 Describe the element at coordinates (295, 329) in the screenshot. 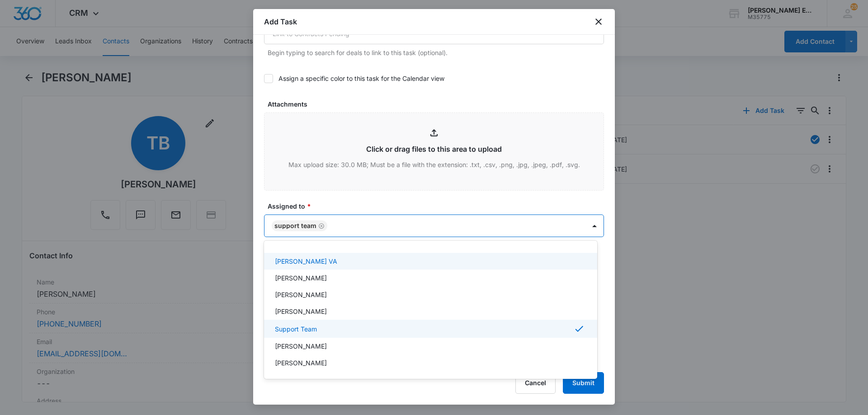

I see `p: Support Team` at that location.